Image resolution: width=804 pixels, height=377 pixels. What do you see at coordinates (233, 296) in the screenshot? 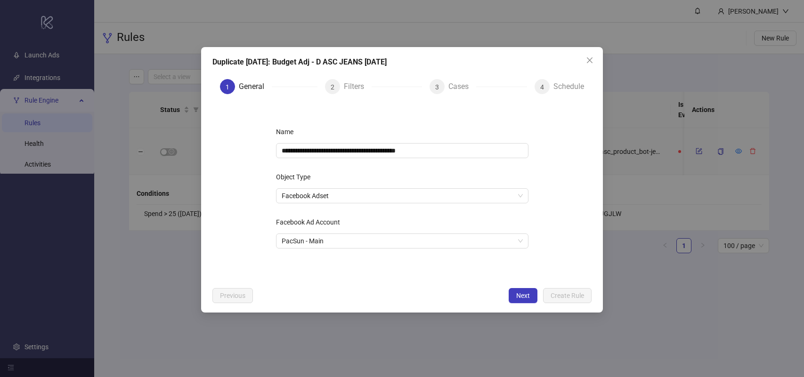
I see `button: Previous` at bounding box center [233, 296].